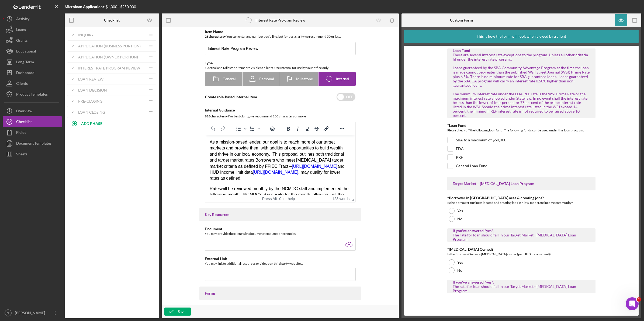 This screenshot has width=644, height=321. What do you see at coordinates (288, 129) in the screenshot?
I see `button: Bold` at bounding box center [288, 129].